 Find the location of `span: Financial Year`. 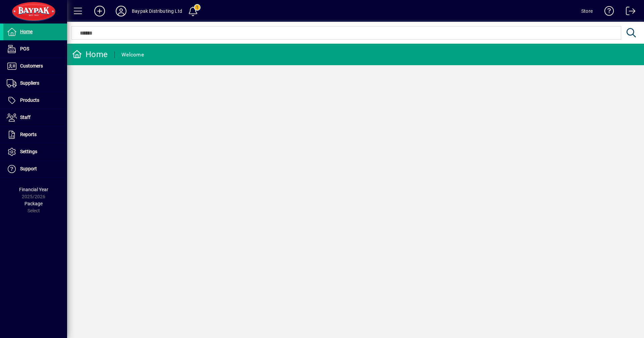

span: Financial Year is located at coordinates (33, 190).